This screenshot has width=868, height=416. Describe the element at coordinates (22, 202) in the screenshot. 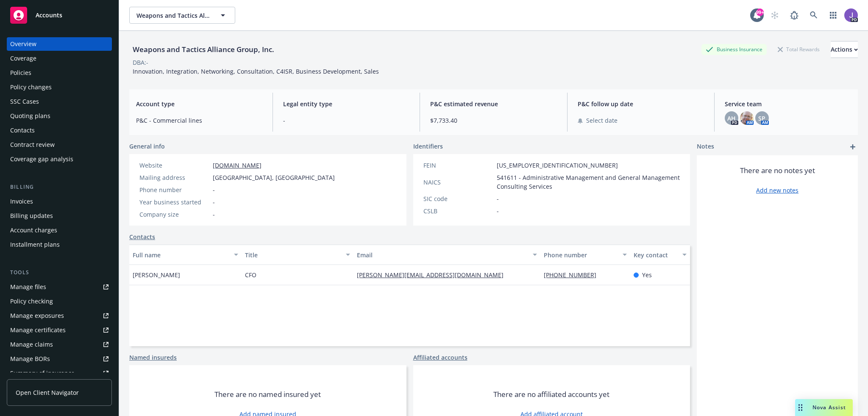

I see `div: Invoices` at that location.